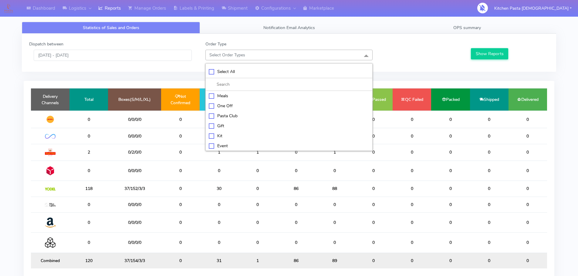  Describe the element at coordinates (50, 153) in the screenshot. I see `img: Royal Mail` at that location.